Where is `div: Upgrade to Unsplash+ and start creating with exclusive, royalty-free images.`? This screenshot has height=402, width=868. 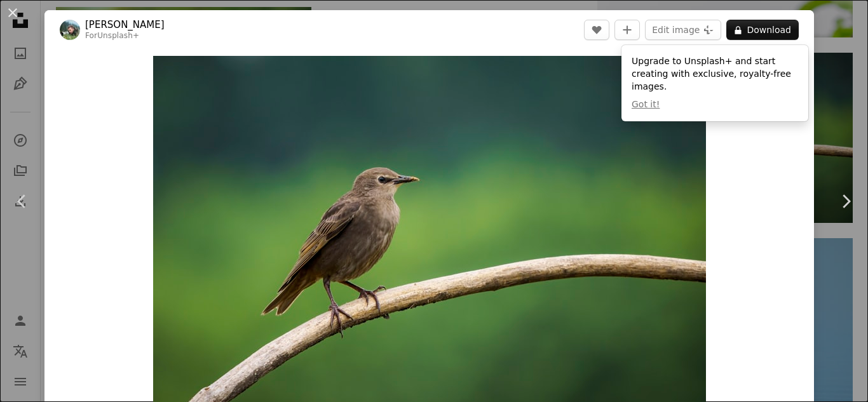 div: Upgrade to Unsplash+ and start creating with exclusive, royalty-free images. is located at coordinates (715, 83).